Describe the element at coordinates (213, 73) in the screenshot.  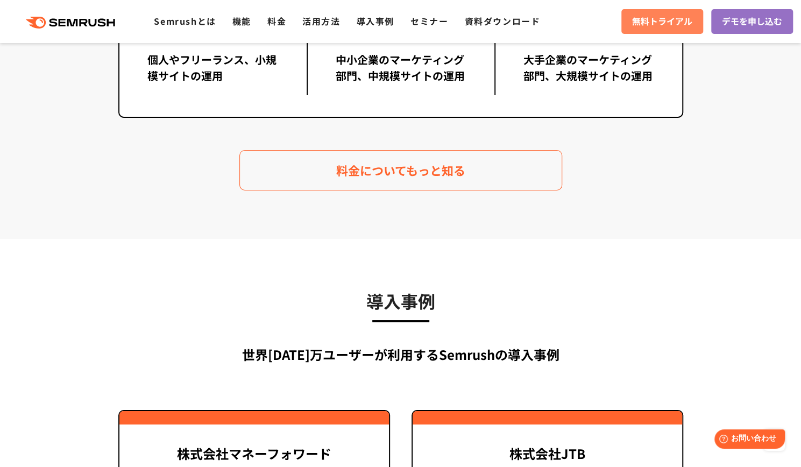
I see `div: 個人やフリーランス、小規模サイトの運用` at that location.